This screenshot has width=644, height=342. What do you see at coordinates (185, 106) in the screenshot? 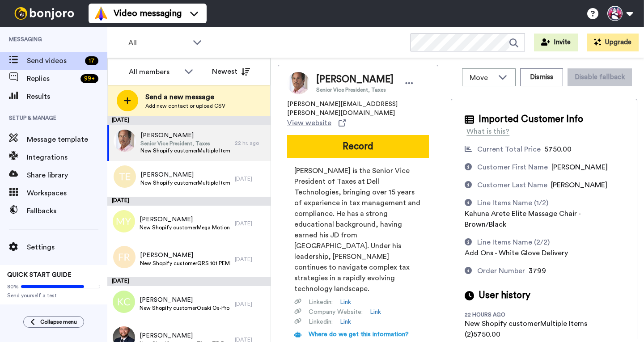
I see `span: Add new contact or upload CSV` at bounding box center [185, 106].